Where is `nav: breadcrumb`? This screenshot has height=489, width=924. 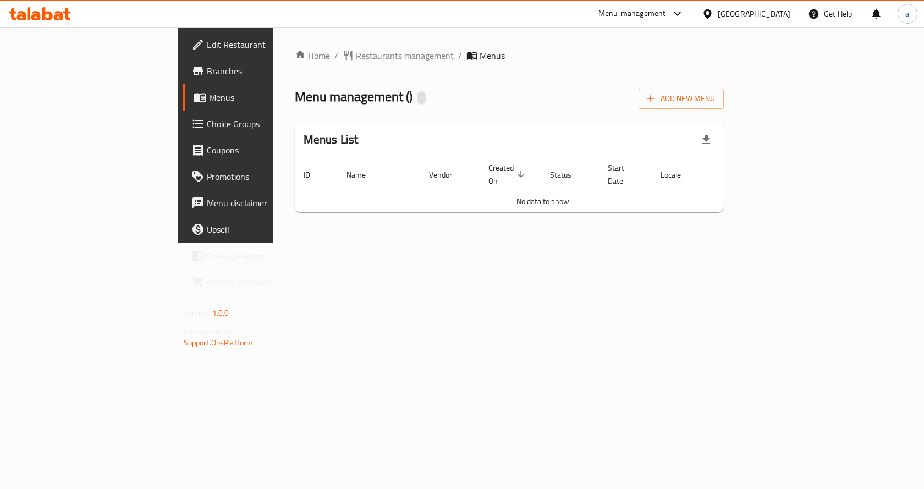 nav: breadcrumb is located at coordinates (509, 56).